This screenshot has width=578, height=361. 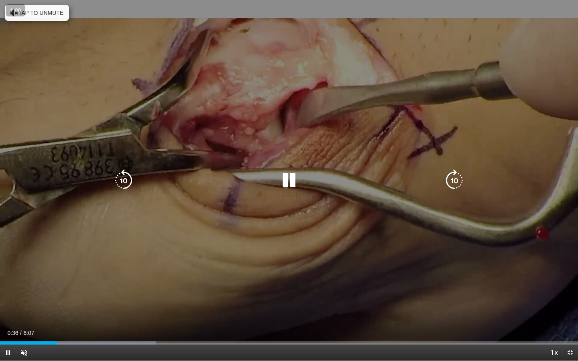 I want to click on span: 6:07, so click(x=29, y=333).